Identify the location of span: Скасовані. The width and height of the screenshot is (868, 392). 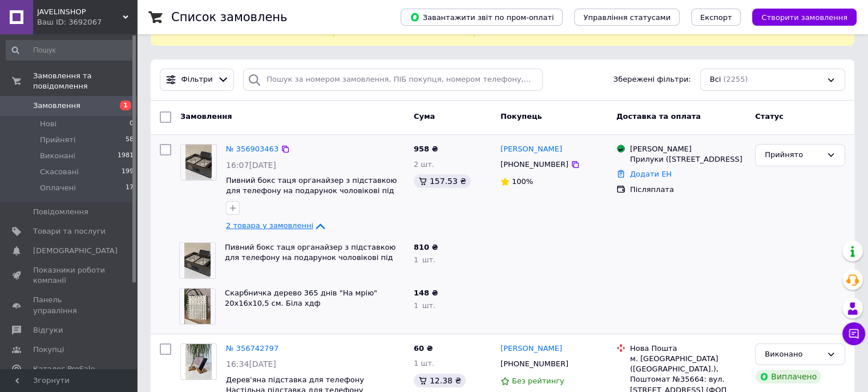
(60, 172).